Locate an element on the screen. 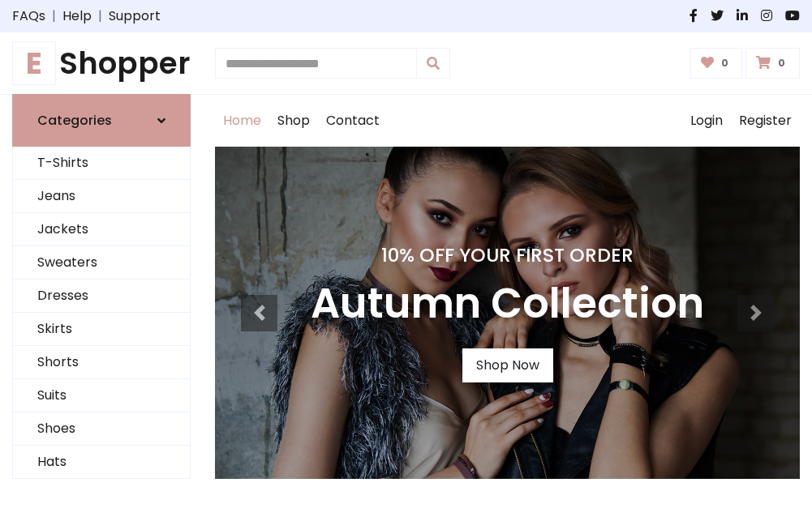 Image resolution: width=812 pixels, height=521 pixels. a: Dresses is located at coordinates (102, 296).